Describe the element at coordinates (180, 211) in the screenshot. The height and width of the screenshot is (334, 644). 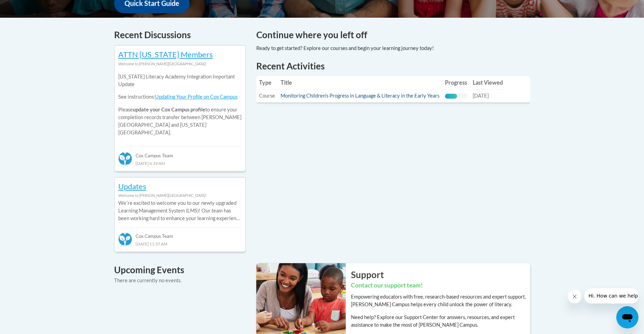
I see `p: Weʹre excited to welcome you to our newly upgraded Learning Management System (LMS)! Our team has...` at that location.